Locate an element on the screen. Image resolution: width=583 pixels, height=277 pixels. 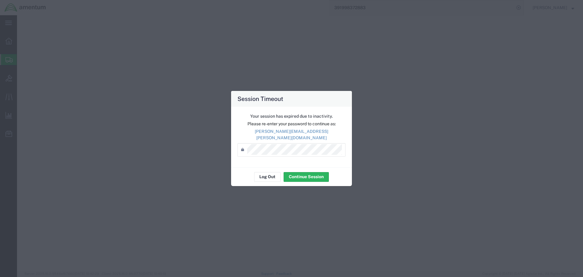
button: Continue Session is located at coordinates (306, 177).